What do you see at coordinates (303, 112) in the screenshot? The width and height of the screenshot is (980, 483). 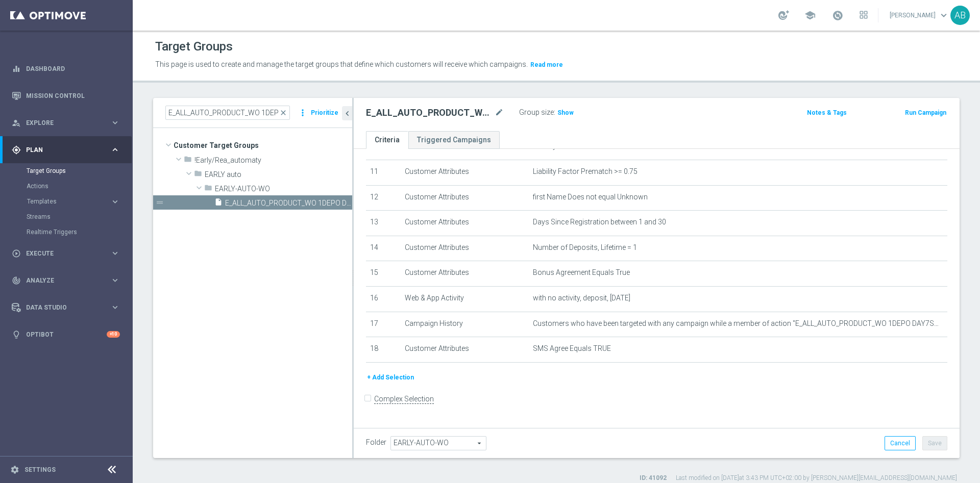 I see `i: more_vert` at bounding box center [303, 112].